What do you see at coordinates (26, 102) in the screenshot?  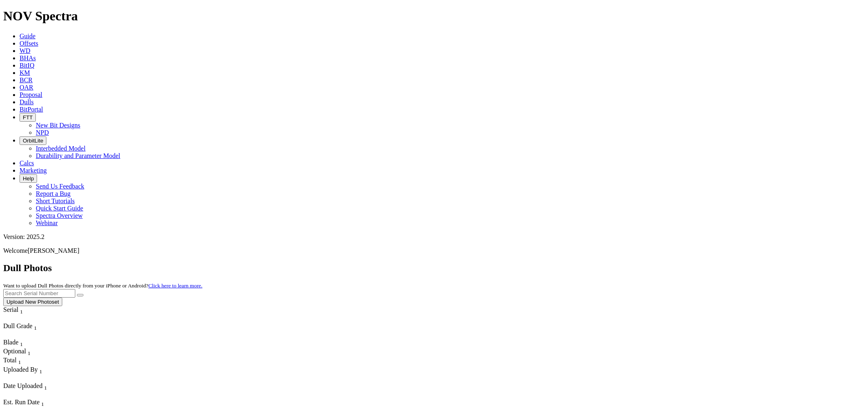 I see `a: Dulls` at bounding box center [26, 102].